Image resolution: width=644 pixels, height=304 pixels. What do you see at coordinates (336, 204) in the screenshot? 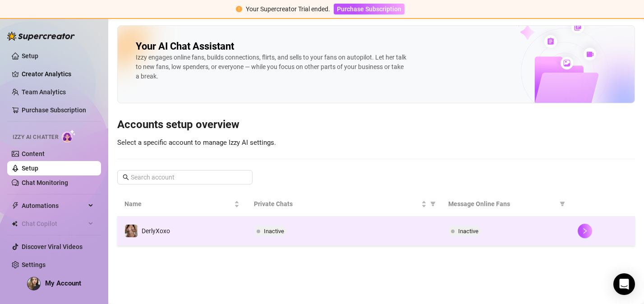
I see `span: Private Chats` at bounding box center [336, 204].